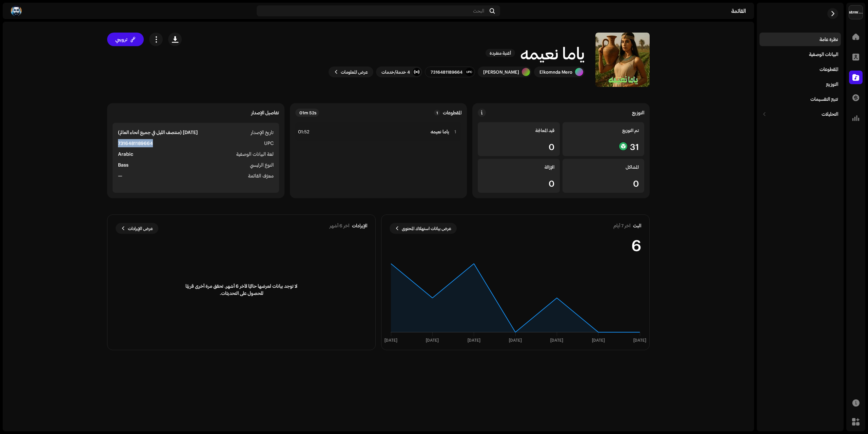 Image resolution: width=868 pixels, height=434 pixels. Describe the element at coordinates (478, 11) in the screenshot. I see `span: البحث` at that location.